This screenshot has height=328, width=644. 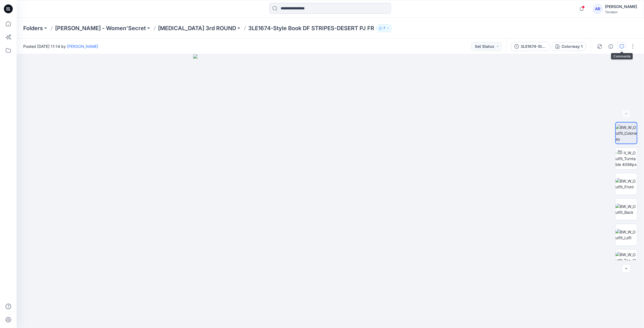 I want to click on div: AR, so click(x=598, y=9).